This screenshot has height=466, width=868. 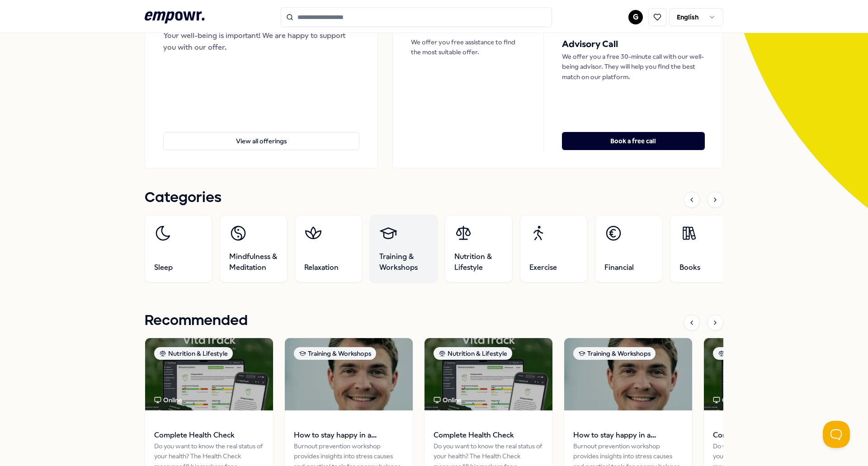 I want to click on span: Mindfulness & Meditation, so click(x=254, y=262).